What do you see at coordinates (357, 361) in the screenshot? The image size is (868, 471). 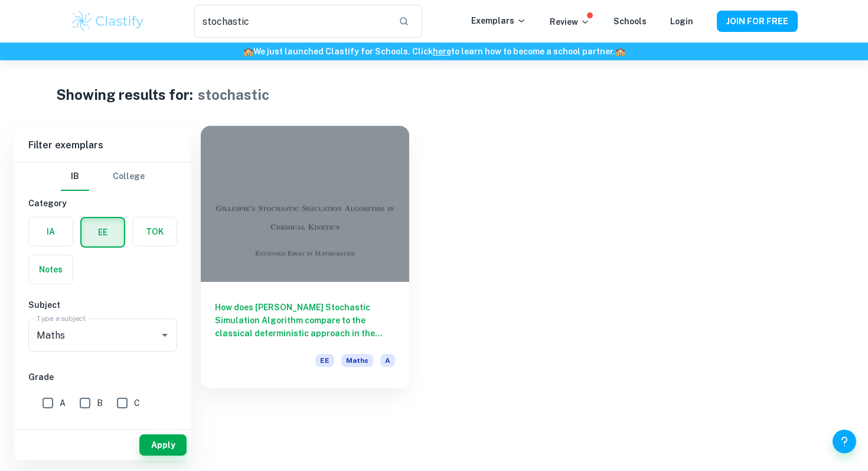 I see `span: Maths` at bounding box center [357, 361].